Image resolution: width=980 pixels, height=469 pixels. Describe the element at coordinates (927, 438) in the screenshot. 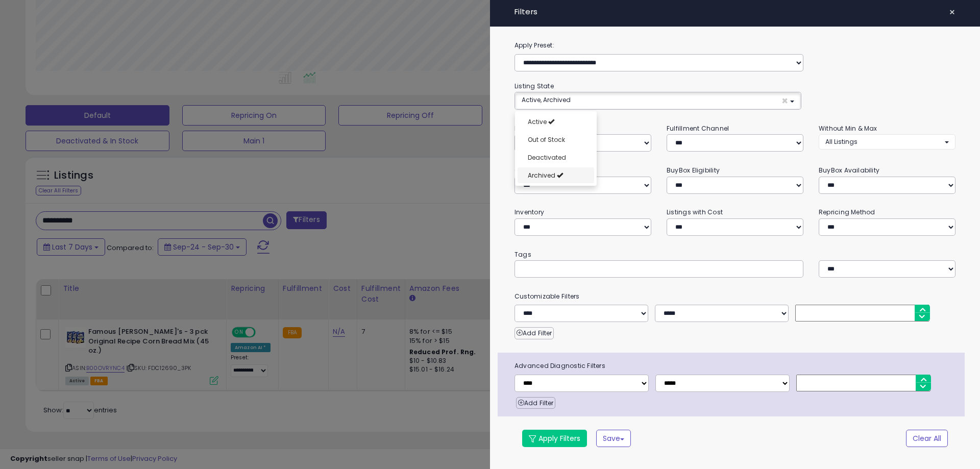

I see `button: Clear All` at that location.